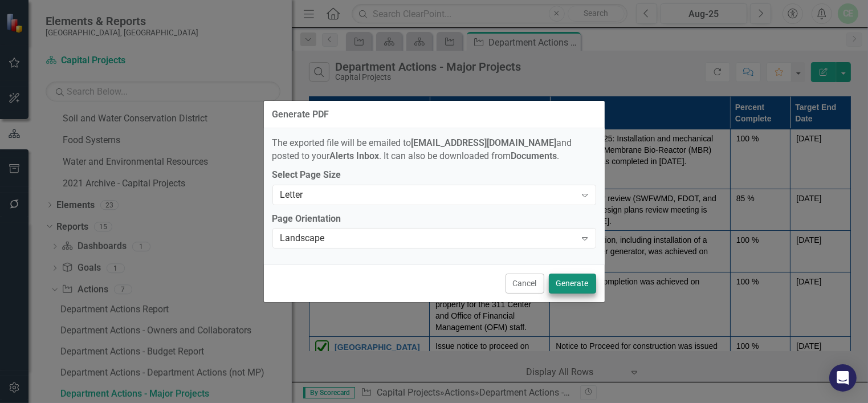  Describe the element at coordinates (525, 283) in the screenshot. I see `button: Cancel` at that location.